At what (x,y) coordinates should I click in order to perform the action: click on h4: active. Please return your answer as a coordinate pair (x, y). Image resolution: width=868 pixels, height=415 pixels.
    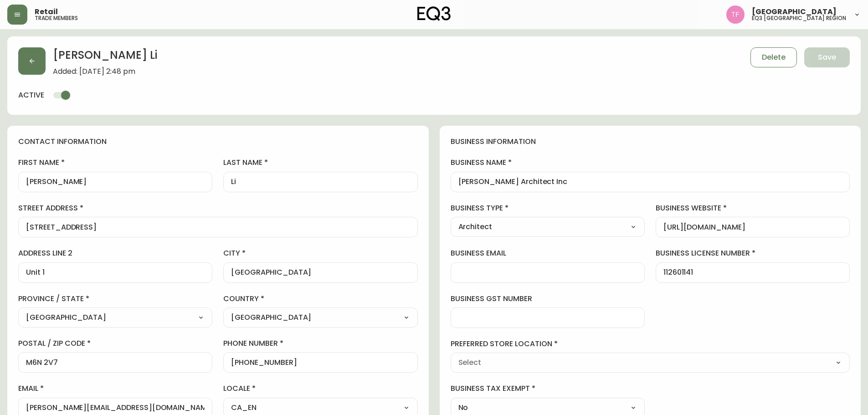
    Looking at the image, I should click on (31, 95).